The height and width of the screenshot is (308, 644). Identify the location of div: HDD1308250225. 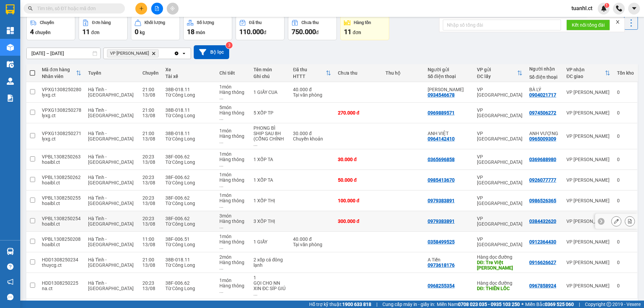
(61, 283).